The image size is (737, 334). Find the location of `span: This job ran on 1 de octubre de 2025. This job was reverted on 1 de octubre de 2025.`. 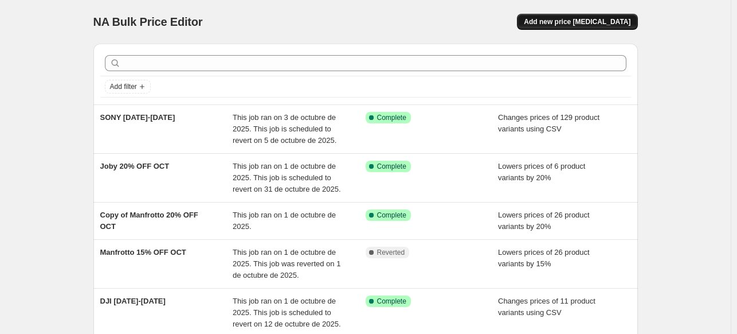

span: This job ran on 1 de octubre de 2025. This job was reverted on 1 de octubre de 2025. is located at coordinates (287, 263).